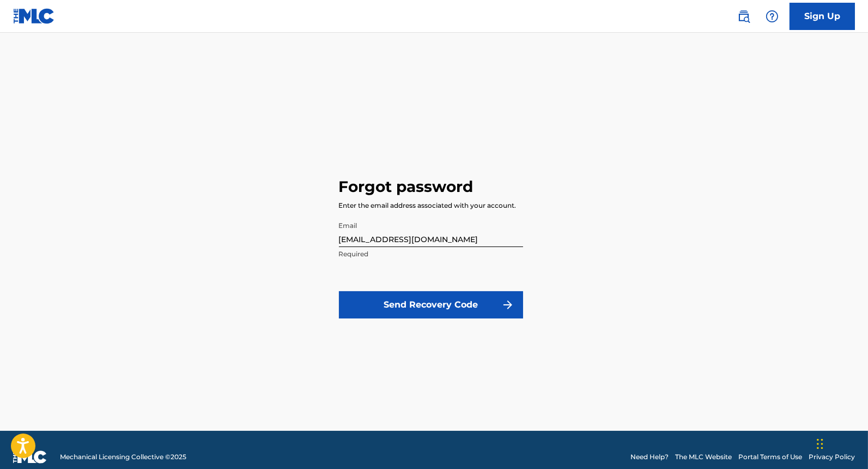 This screenshot has height=469, width=868. What do you see at coordinates (431, 254) in the screenshot?
I see `p: Required` at bounding box center [431, 254].